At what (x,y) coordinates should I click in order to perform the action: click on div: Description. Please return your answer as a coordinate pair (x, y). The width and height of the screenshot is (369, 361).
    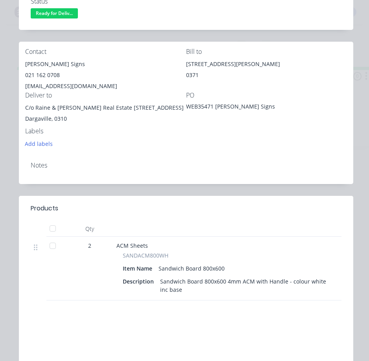
    Looking at the image, I should click on (140, 281).